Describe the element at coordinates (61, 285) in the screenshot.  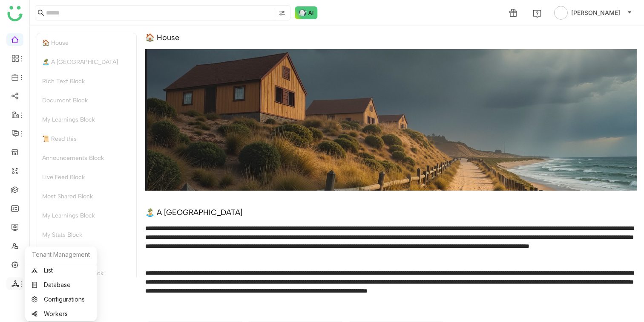
I see `a: Database` at that location.